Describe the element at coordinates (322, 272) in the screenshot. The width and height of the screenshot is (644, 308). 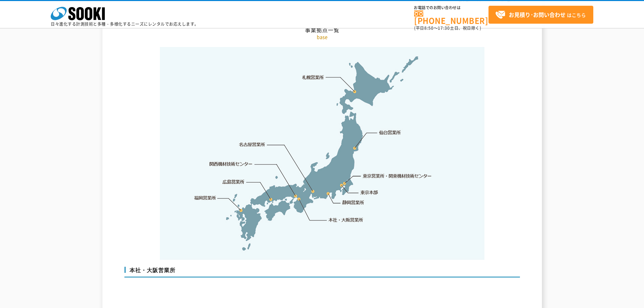
I see `h3: 本社・大阪営業所` at that location.